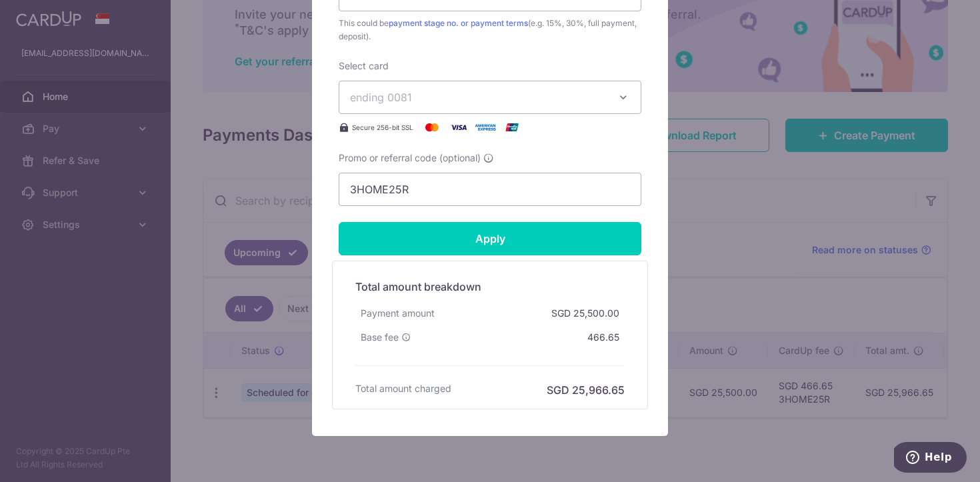  Describe the element at coordinates (382, 127) in the screenshot. I see `span: Secure 256-bit SSL` at that location.